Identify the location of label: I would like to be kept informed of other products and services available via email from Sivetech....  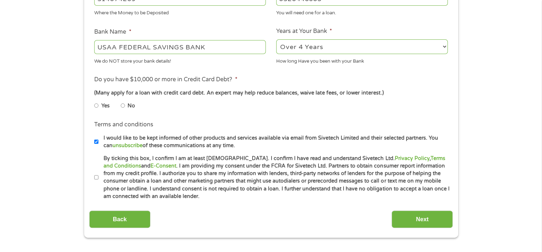
(274, 142).